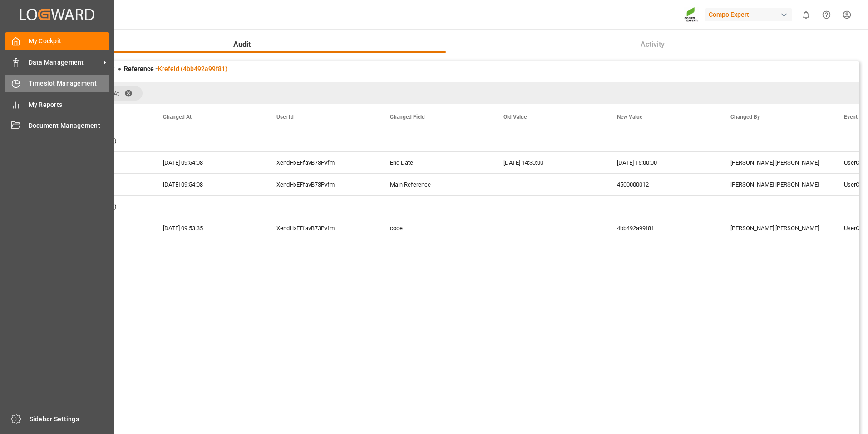 This screenshot has width=868, height=434. What do you see at coordinates (750, 14) in the screenshot?
I see `button: Compo Expert` at bounding box center [750, 14].